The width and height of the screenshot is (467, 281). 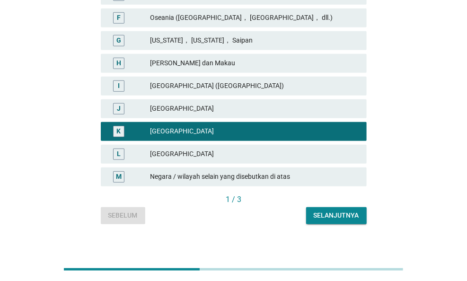 What do you see at coordinates (119, 40) in the screenshot?
I see `div: G` at bounding box center [119, 40].